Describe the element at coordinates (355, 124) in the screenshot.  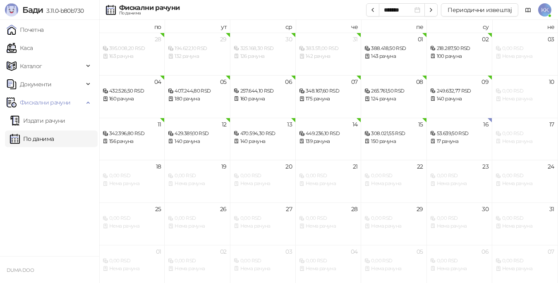
I see `div: 14` at that location.